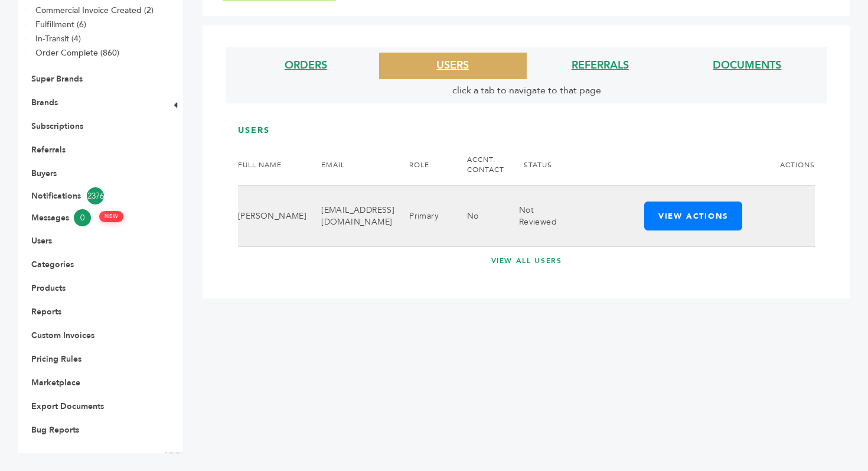  I want to click on a: Bug Reports, so click(55, 429).